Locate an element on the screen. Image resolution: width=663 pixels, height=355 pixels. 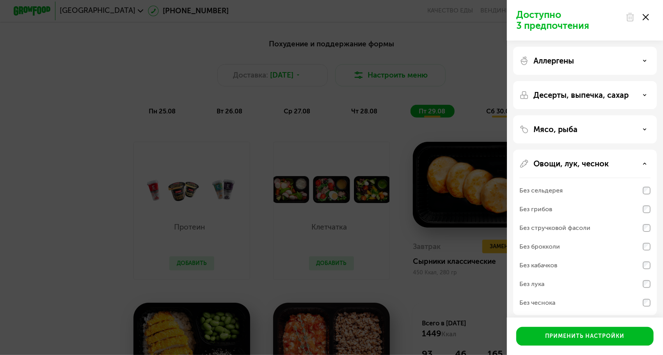
div: Без кабачков is located at coordinates (538, 266).